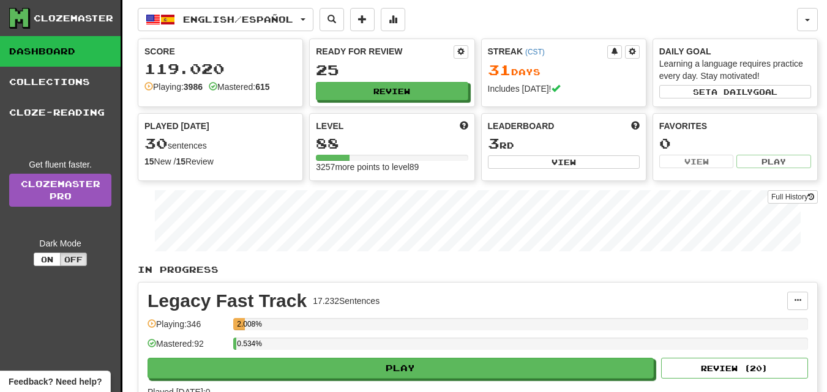 This screenshot has height=392, width=827. I want to click on div: Get fluent faster., so click(60, 165).